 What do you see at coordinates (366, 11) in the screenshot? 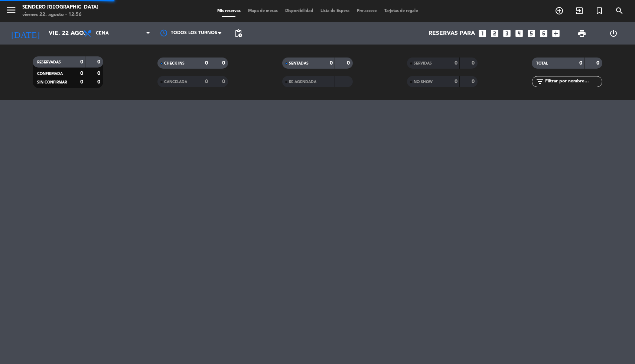
I see `span: Pre-acceso` at bounding box center [366, 11].